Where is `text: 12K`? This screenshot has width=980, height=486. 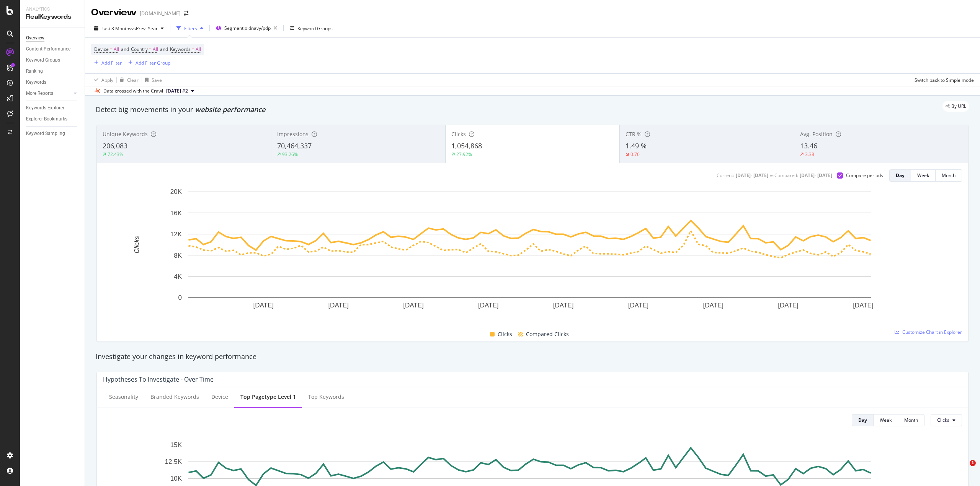
text: 12K is located at coordinates (176, 234).